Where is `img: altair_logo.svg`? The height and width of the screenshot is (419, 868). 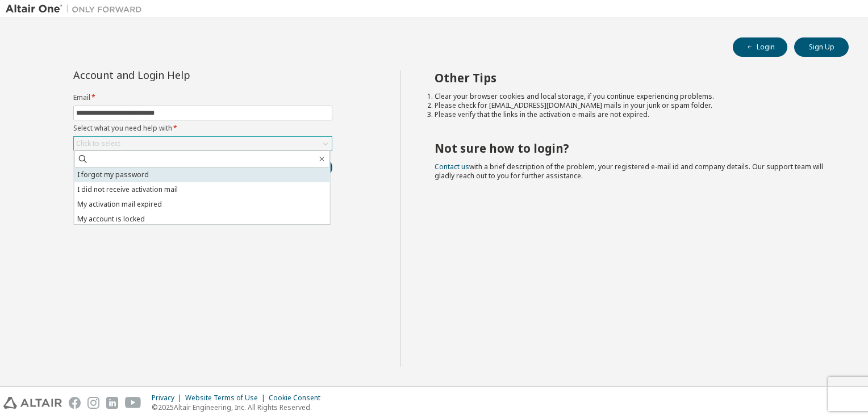 img: altair_logo.svg is located at coordinates (32, 402).